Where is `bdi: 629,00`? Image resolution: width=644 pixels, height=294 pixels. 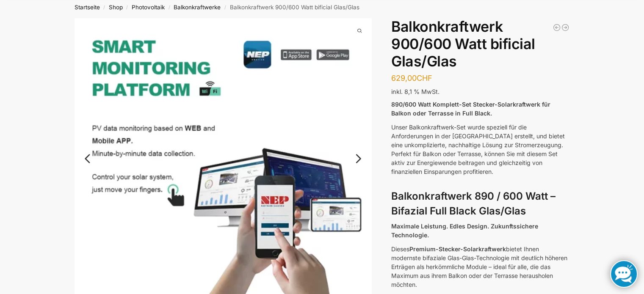 bdi: 629,00 is located at coordinates (412, 77).